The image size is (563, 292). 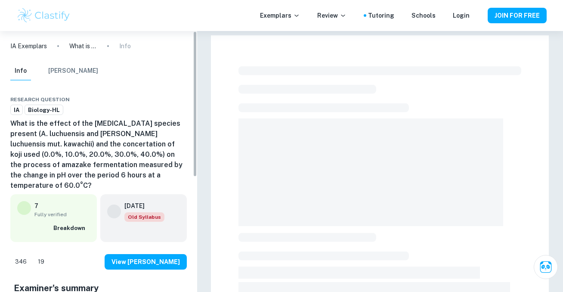 I want to click on div: Starting from the May 2025 session, the Biology IA requirements have changed. It's OK to refer to..., so click(x=144, y=217).